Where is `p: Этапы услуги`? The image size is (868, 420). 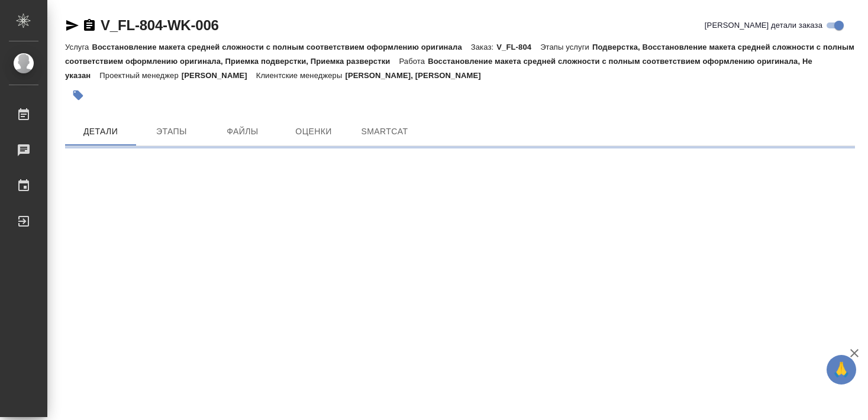
p: Этапы услуги is located at coordinates (566, 46).